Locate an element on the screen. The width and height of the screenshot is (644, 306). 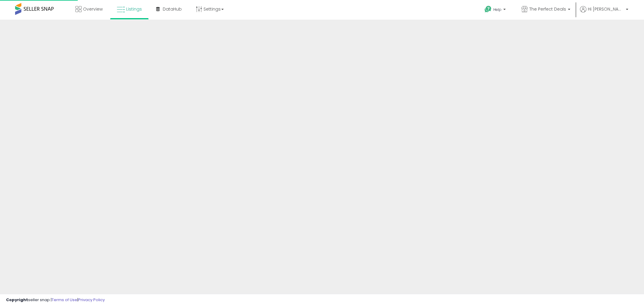
span: Overview is located at coordinates (93, 9).